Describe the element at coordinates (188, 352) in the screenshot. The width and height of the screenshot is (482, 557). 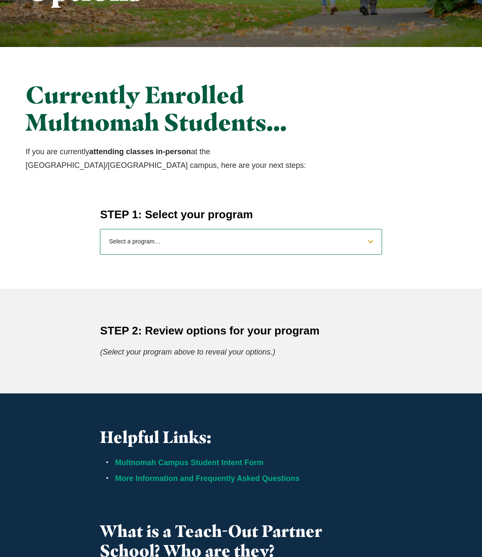
I see `em: (Select your program above to reveal your options.)` at that location.